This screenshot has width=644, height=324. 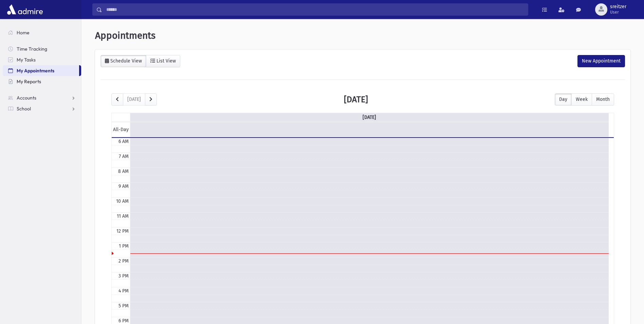 What do you see at coordinates (23, 33) in the screenshot?
I see `span: Home` at bounding box center [23, 33].